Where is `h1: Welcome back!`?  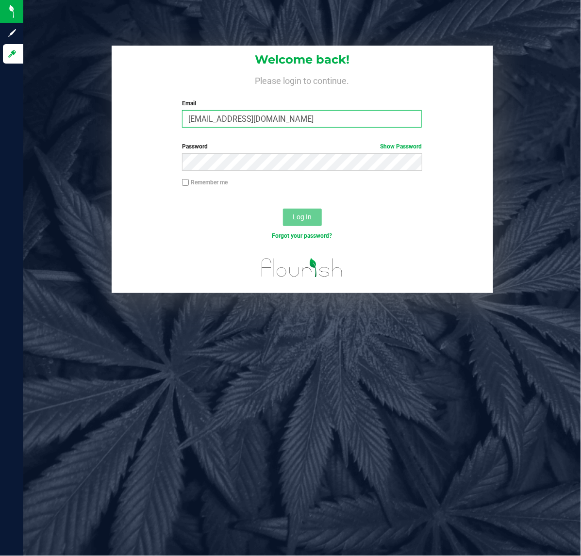
h1: Welcome back! is located at coordinates (303, 60).